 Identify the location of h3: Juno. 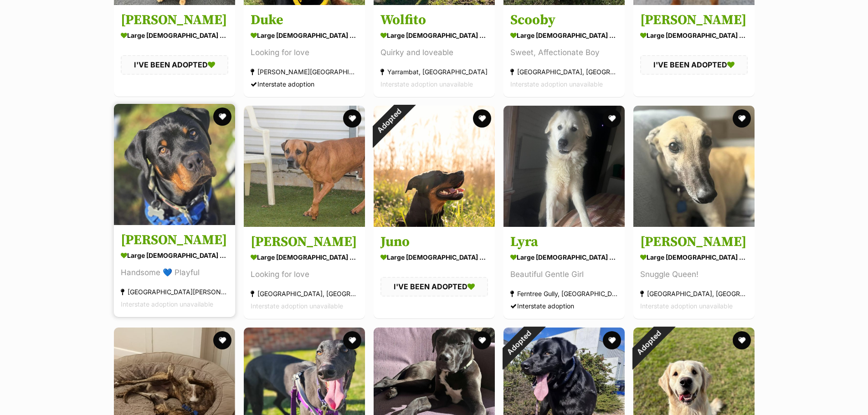
(434, 242).